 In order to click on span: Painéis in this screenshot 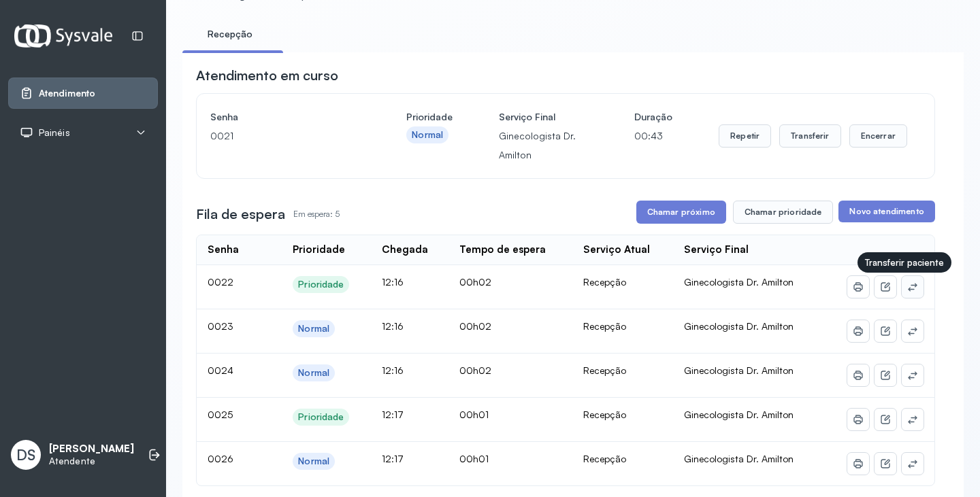, I will do `click(54, 132)`.